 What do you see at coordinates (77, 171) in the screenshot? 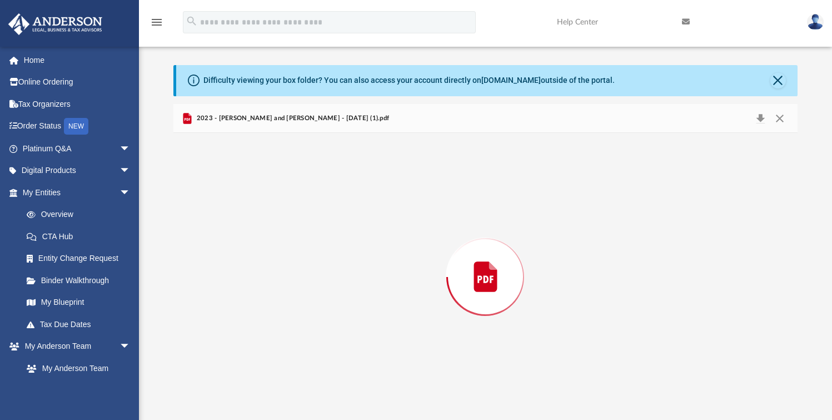
I see `a: Digital Productsarrow_drop_down` at bounding box center [77, 171].